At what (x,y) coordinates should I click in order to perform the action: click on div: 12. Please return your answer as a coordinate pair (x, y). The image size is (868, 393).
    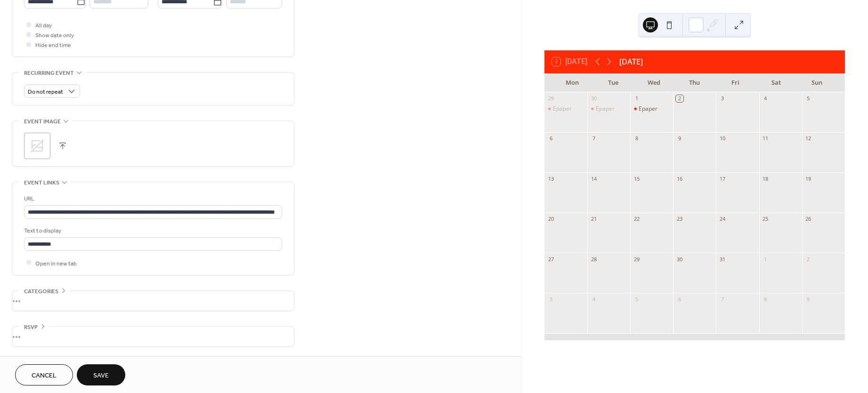
    Looking at the image, I should click on (808, 139).